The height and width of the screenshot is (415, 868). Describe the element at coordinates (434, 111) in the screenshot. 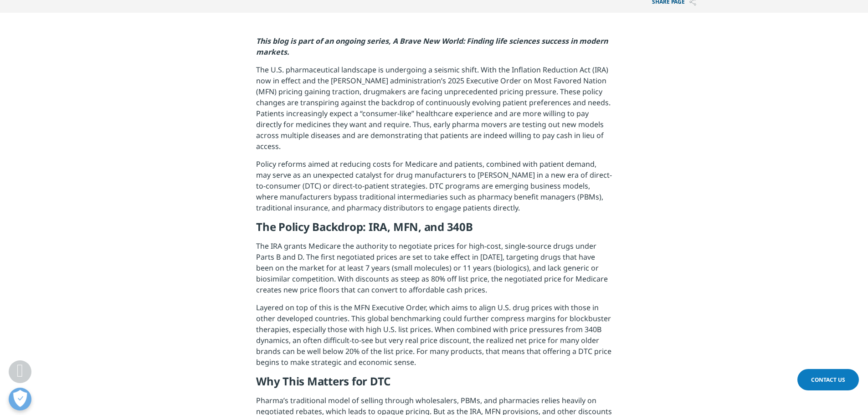

I see `p: The U.S. pharmaceutical landscape is undergoing a seismic shift. With the Inflation Reduction Act...` at that location.